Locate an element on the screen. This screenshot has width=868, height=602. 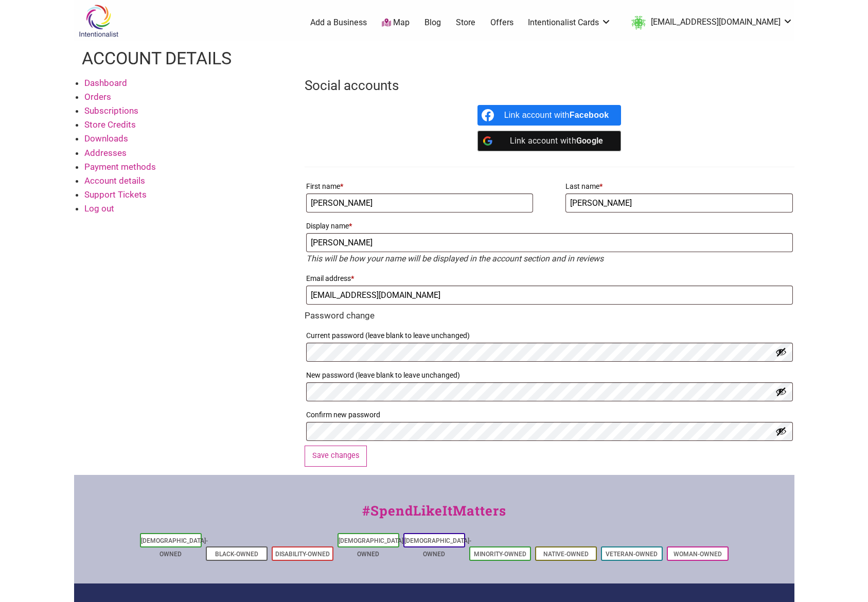
label: Last name is located at coordinates (679, 187).